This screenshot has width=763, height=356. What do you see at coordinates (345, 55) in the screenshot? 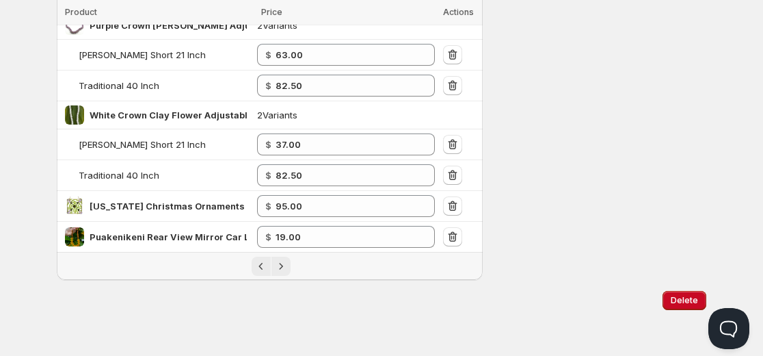
I see `input: 126.00` at bounding box center [345, 55].